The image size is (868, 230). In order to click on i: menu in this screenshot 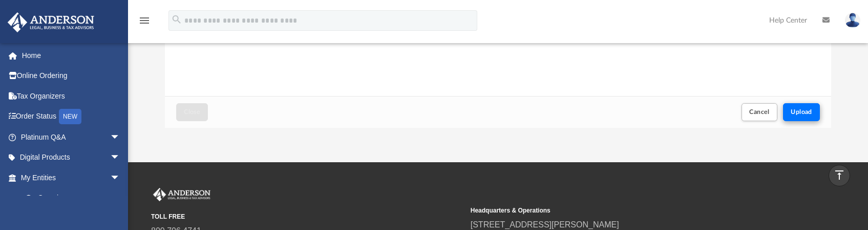, I will do `click(144, 21)`.